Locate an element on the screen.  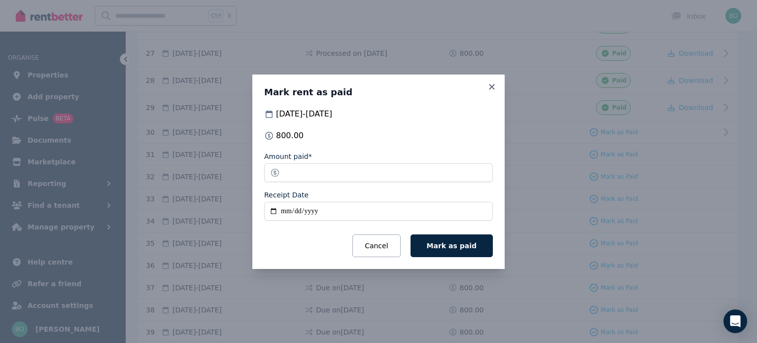
label: Amount paid* is located at coordinates (288, 156).